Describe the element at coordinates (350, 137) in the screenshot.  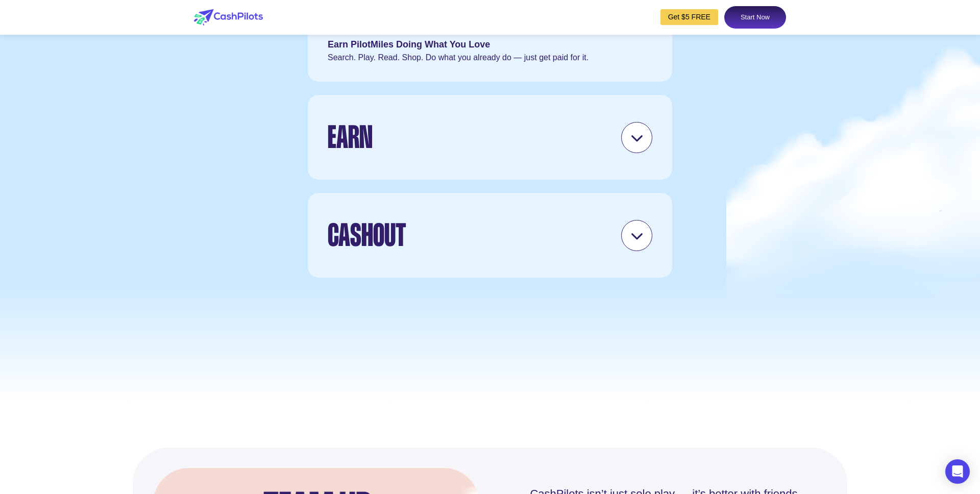
I see `div: Earn` at that location.